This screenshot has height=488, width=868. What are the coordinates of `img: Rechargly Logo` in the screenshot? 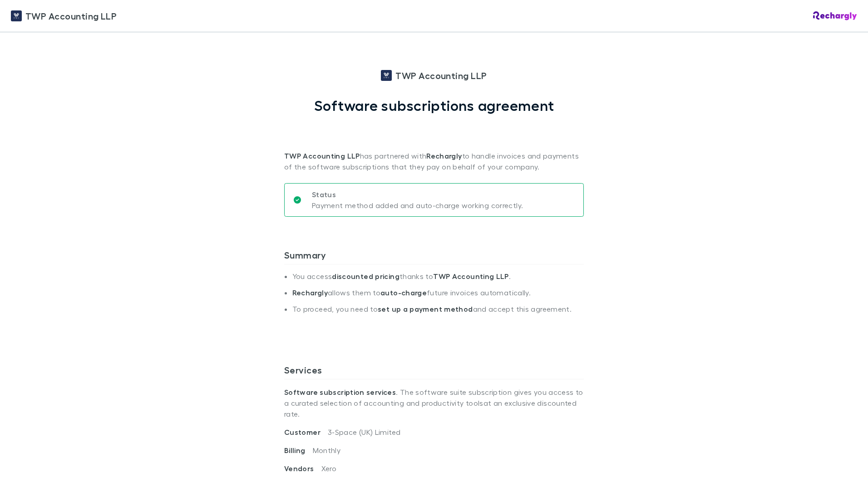 It's located at (835, 16).